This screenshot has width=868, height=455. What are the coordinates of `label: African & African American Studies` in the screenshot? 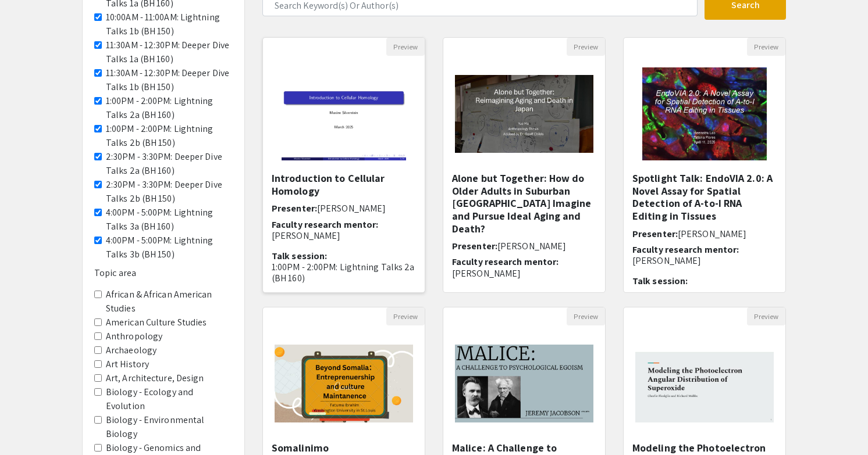 It's located at (170, 302).